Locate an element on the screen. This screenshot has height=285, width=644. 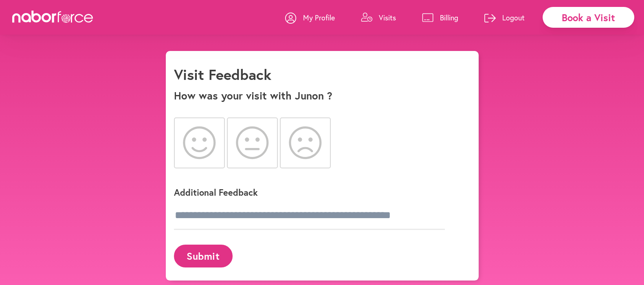
a: My Profile is located at coordinates (310, 17).